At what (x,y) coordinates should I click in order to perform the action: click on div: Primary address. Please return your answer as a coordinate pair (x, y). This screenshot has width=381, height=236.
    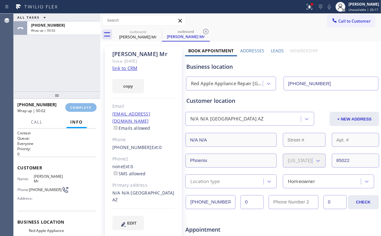
    Looking at the image, I should click on (143, 185).